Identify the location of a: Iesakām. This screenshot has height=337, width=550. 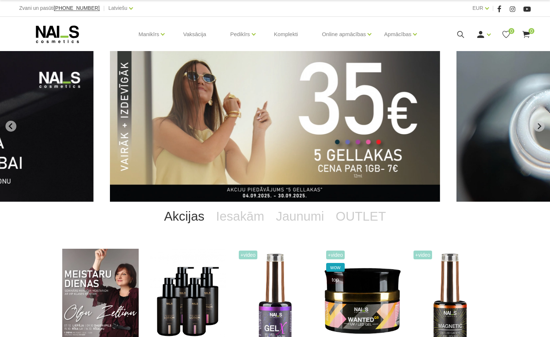
(240, 216).